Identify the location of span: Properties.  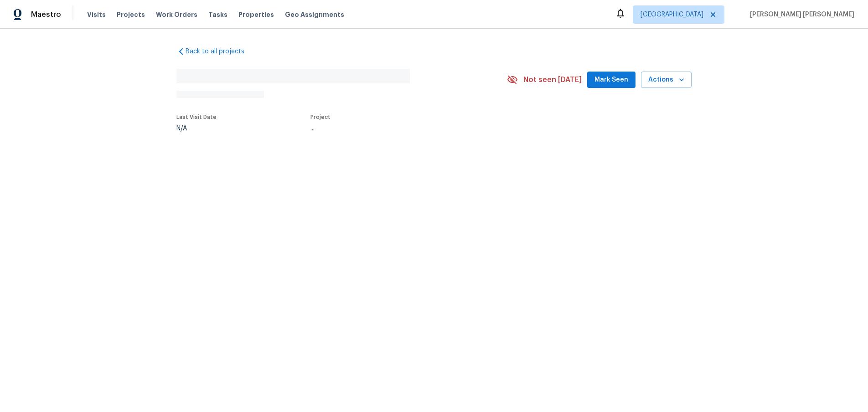
(256, 14).